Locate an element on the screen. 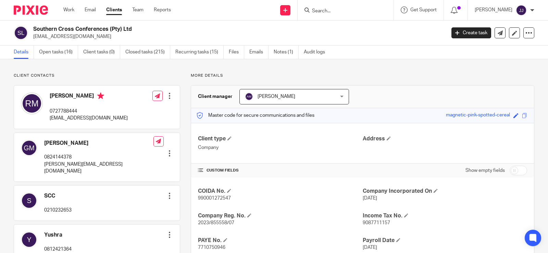 The height and width of the screenshot is (253, 548). a: Recurring tasks (15) is located at coordinates (199, 52).